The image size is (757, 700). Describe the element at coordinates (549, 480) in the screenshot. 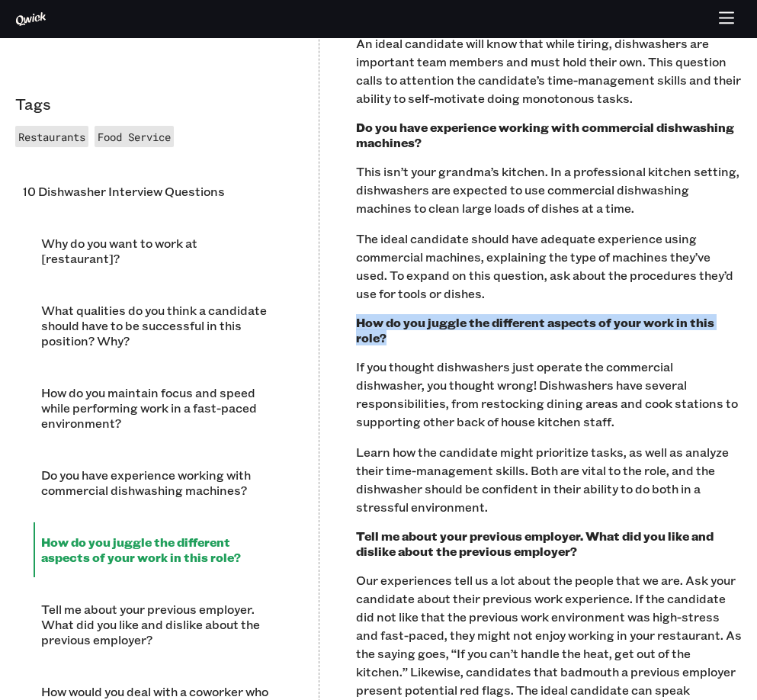

I see `p: Learn how the candidate might prioritize tasks, as well as analyze their time-management skills. ...` at that location.